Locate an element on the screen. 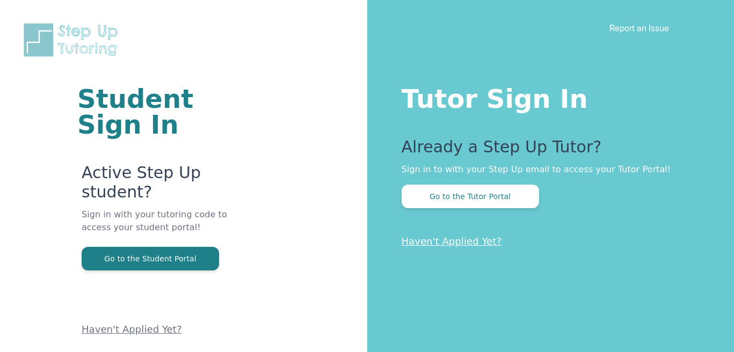 This screenshot has height=352, width=734. h1: Student Sign In is located at coordinates (158, 112).